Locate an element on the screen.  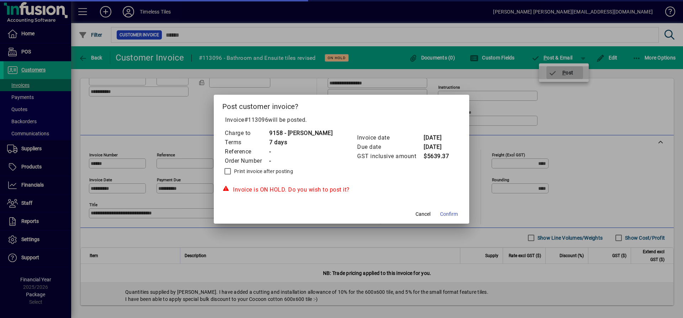
td: Invoice date is located at coordinates (390, 138).